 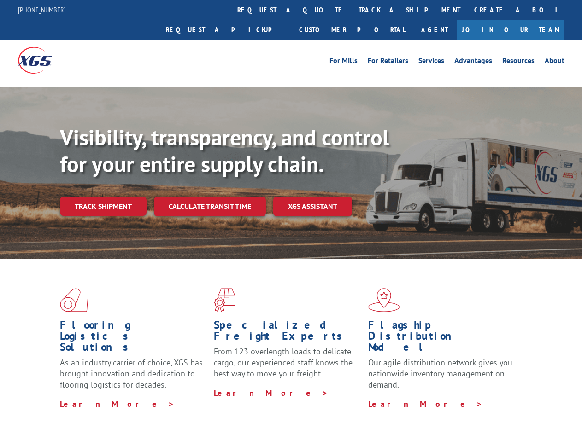 What do you see at coordinates (287, 367) in the screenshot?
I see `p: From 123 overlength loads to delicate cargo, our experienced staff knows the best way to move you...` at bounding box center [287, 367].